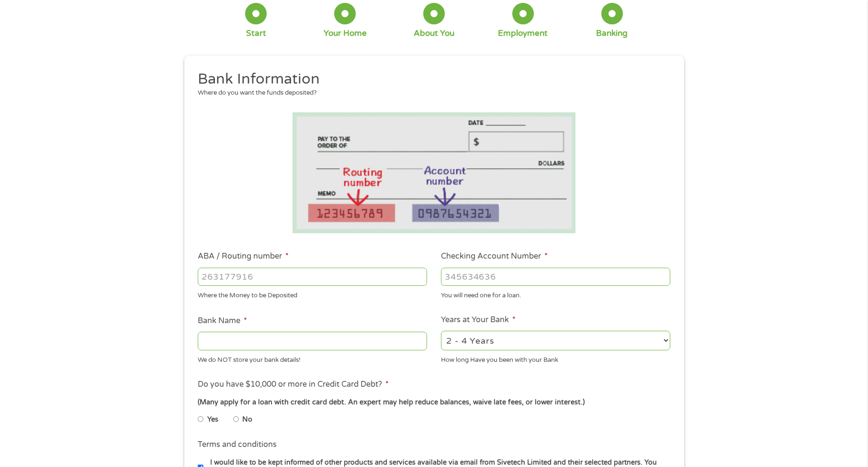 The height and width of the screenshot is (467, 868). What do you see at coordinates (293, 384) in the screenshot?
I see `label: Do you have $10,000 or more in Credit Card Debt?` at bounding box center [293, 384].